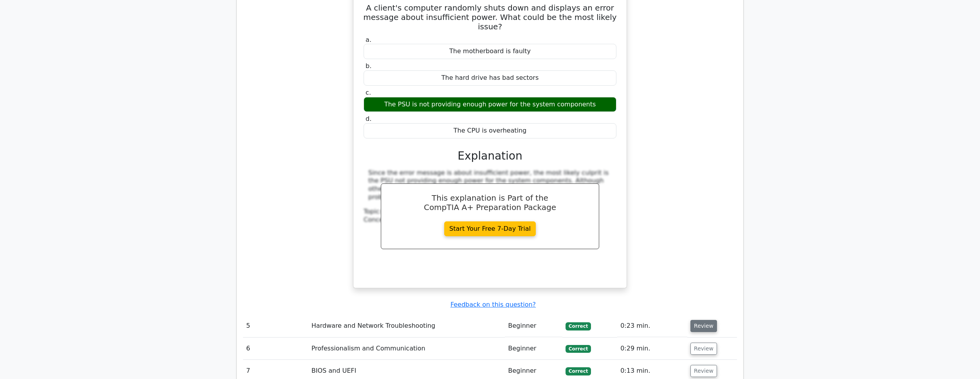 This screenshot has width=980, height=379. What do you see at coordinates (276, 326) in the screenshot?
I see `td: 5` at bounding box center [276, 326].